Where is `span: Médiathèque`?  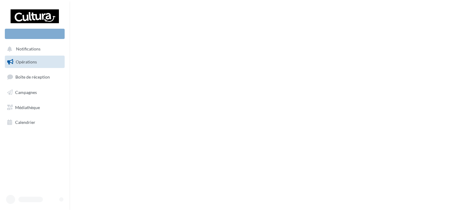
span: Médiathèque is located at coordinates (27, 107).